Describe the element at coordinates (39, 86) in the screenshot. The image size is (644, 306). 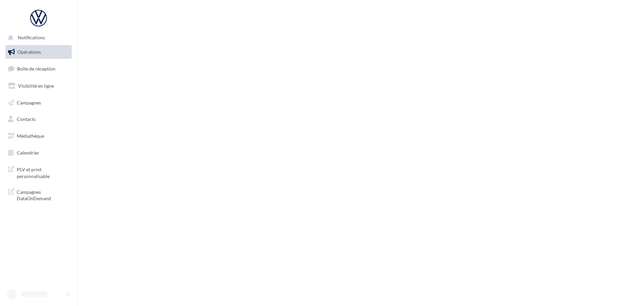
I see `a: Visibilité en ligne` at that location.